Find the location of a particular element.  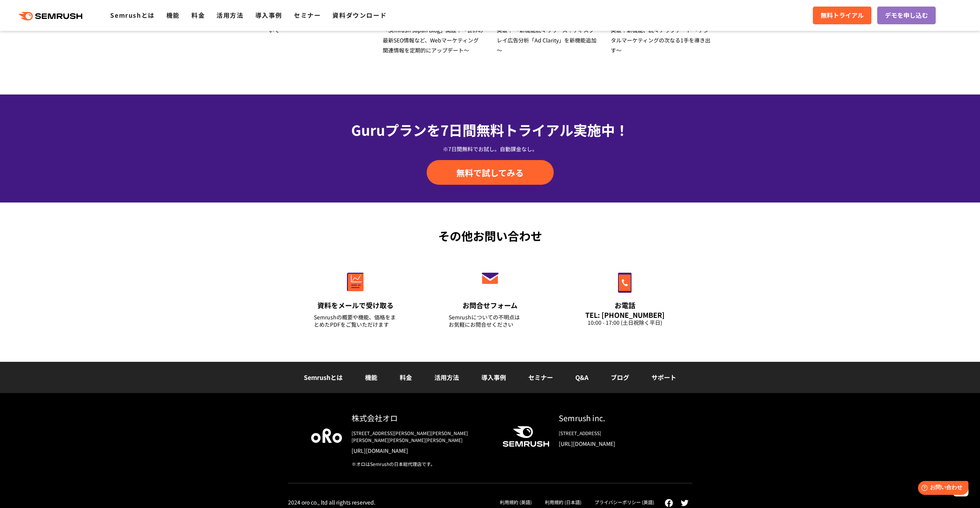

a: 利用規約 (英語) is located at coordinates (515, 501).